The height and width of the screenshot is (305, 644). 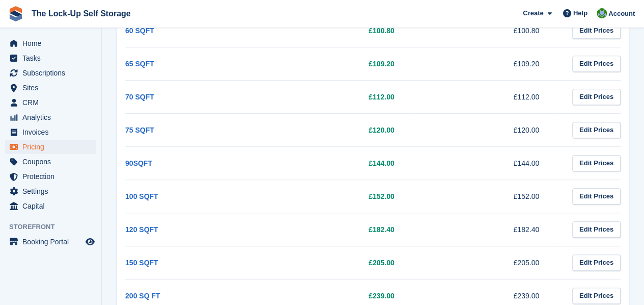 What do you see at coordinates (139, 130) in the screenshot?
I see `a: 75 SQFT` at bounding box center [139, 130].